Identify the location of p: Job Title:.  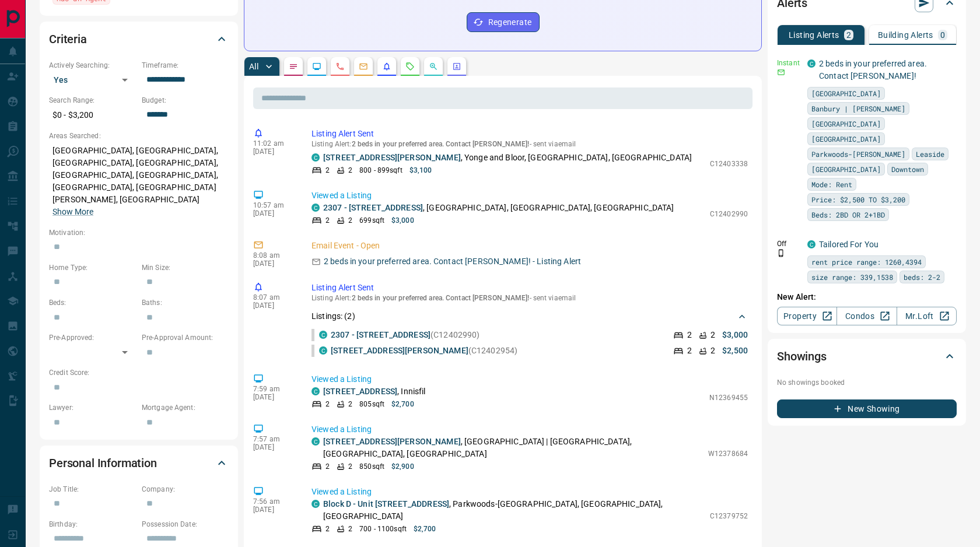
(92, 489).